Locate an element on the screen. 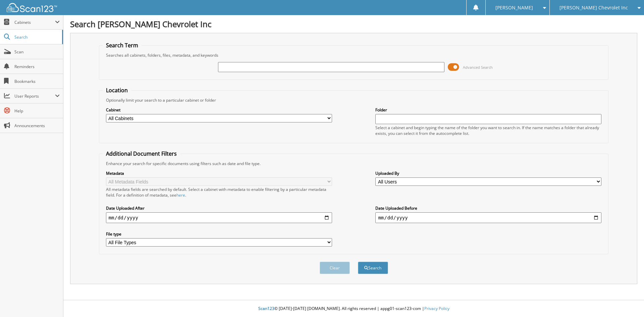 This screenshot has width=644, height=317. label: Metadata is located at coordinates (219, 173).